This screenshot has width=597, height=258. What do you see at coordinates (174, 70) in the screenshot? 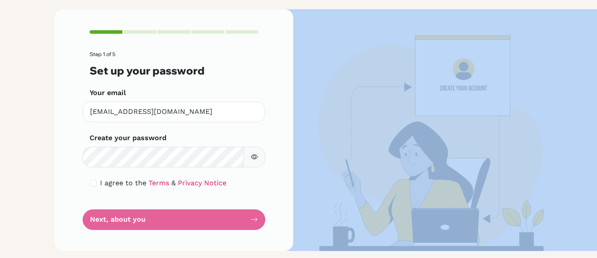
I see `h3: Set up your password` at bounding box center [174, 70].